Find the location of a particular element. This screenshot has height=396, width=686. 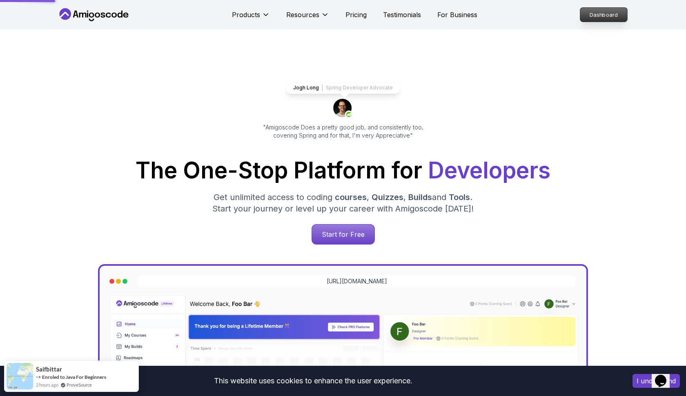

p: Get unlimited access to coding , , and . Start your journey or level up your career with Amigosco... is located at coordinates (343, 203).